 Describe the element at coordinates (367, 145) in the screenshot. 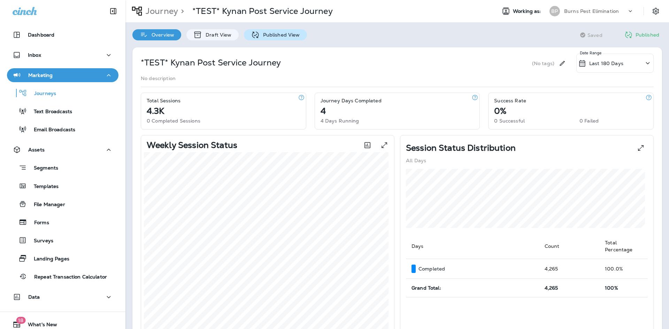

I see `button: Toggle between session count and session percentage` at that location.